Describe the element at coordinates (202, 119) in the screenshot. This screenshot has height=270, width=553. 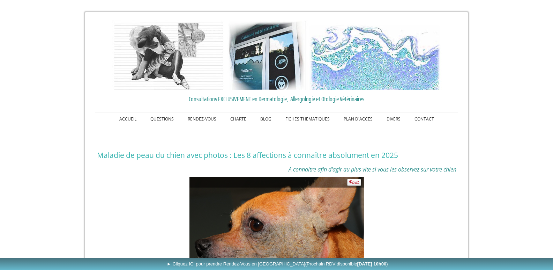
I see `a: RENDEZ-VOUS` at that location.